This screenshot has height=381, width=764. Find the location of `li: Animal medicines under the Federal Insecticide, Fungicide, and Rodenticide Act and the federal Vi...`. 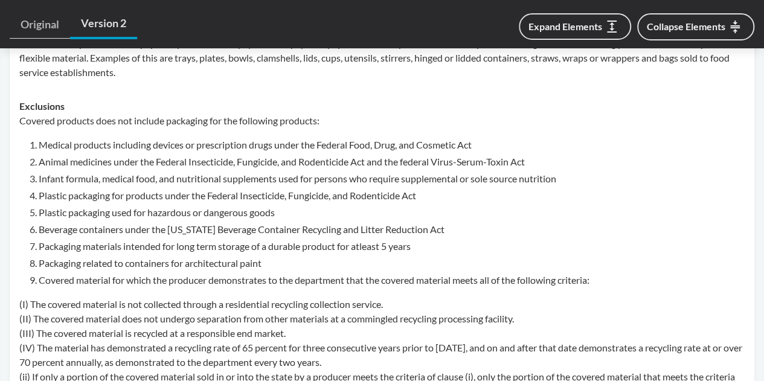

li: Animal medicines under the Federal Insecticide, Fungicide, and Rodenticide Act and the federal Vi... is located at coordinates (391, 162).